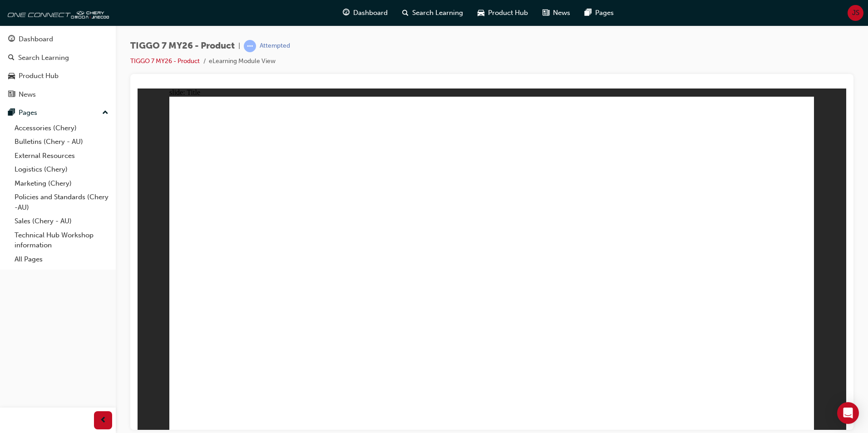 This screenshot has height=433, width=868. Describe the element at coordinates (58, 76) in the screenshot. I see `a: Product Hub` at that location.